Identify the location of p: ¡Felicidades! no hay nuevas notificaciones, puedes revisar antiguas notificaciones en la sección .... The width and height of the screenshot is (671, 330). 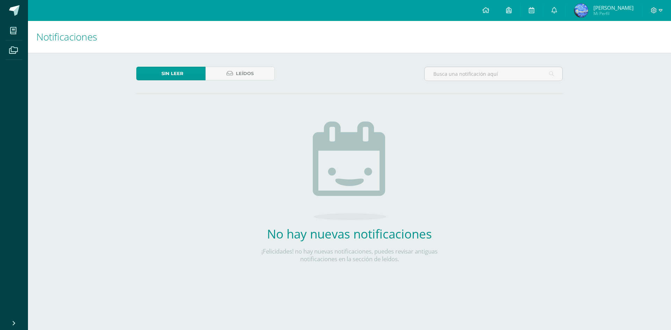
(349, 255).